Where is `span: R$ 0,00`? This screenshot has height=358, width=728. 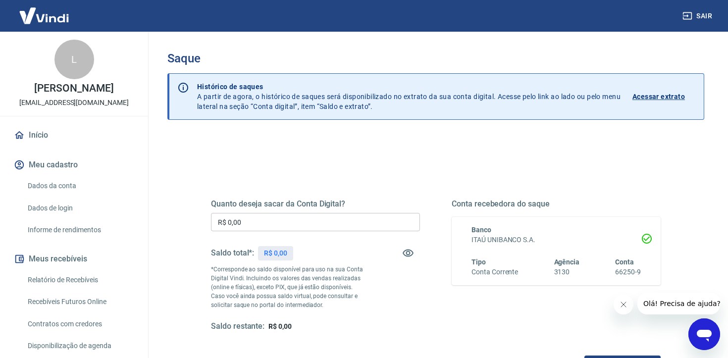
span: R$ 0,00 is located at coordinates (280, 326).